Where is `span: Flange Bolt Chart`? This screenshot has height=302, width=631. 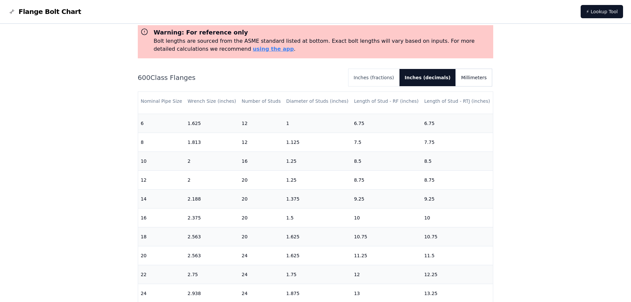
span: Flange Bolt Chart is located at coordinates (50, 12).